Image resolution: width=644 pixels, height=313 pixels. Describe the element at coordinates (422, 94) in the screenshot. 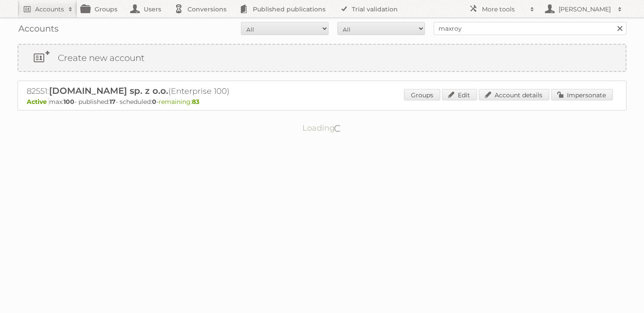

I see `a: Groups` at that location.